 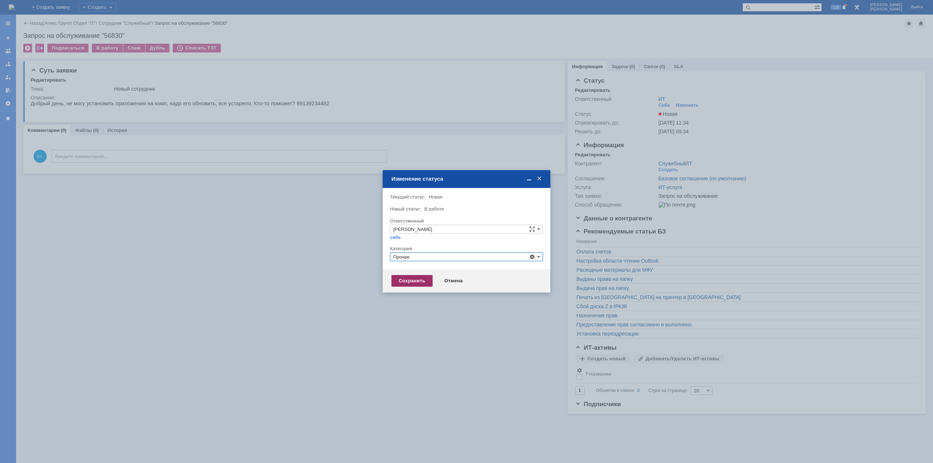 What do you see at coordinates (405, 209) in the screenshot?
I see `label: Новый статус:` at bounding box center [405, 209].